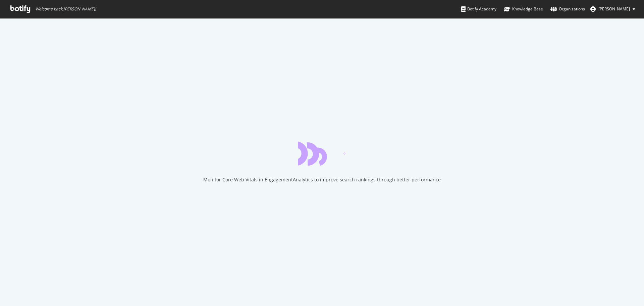 The height and width of the screenshot is (306, 644). What do you see at coordinates (322, 153) in the screenshot?
I see `div: animation` at bounding box center [322, 153].